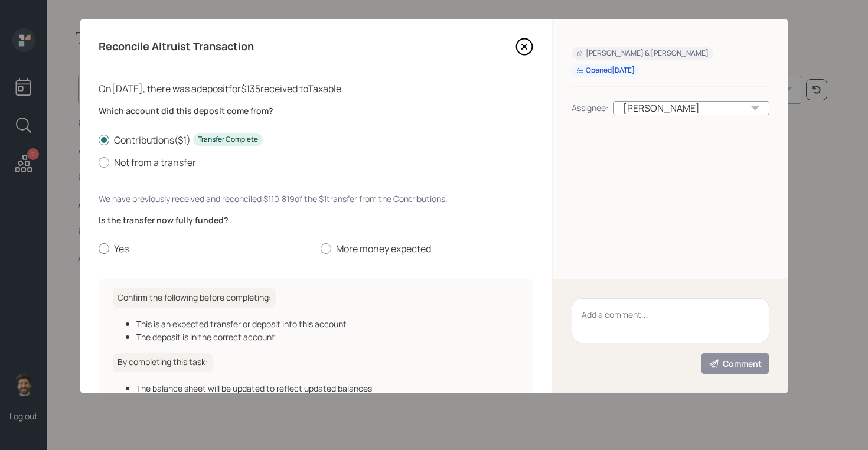  What do you see at coordinates (427, 249) in the screenshot?
I see `label: More money expected` at bounding box center [427, 249].